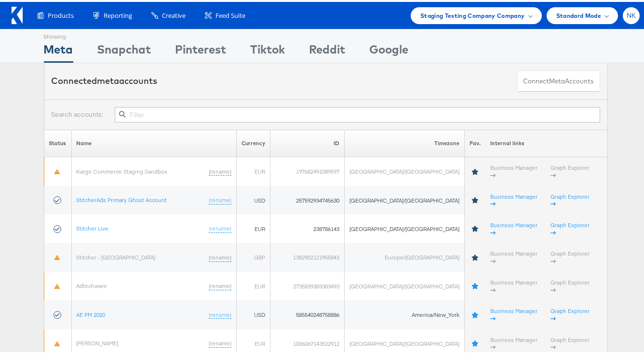 Image resolution: width=644 pixels, height=354 pixels. What do you see at coordinates (268, 50) in the screenshot?
I see `div: Tiktok` at bounding box center [268, 50].